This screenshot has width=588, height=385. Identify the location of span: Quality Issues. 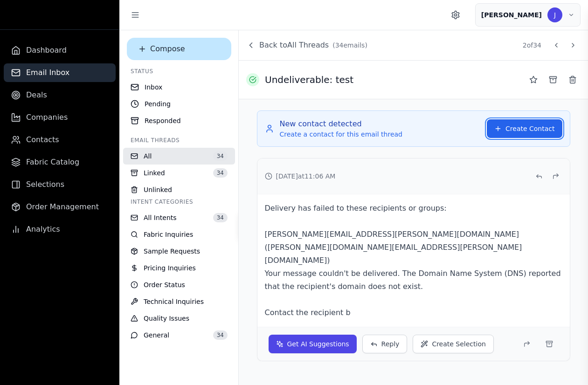
(166, 319).